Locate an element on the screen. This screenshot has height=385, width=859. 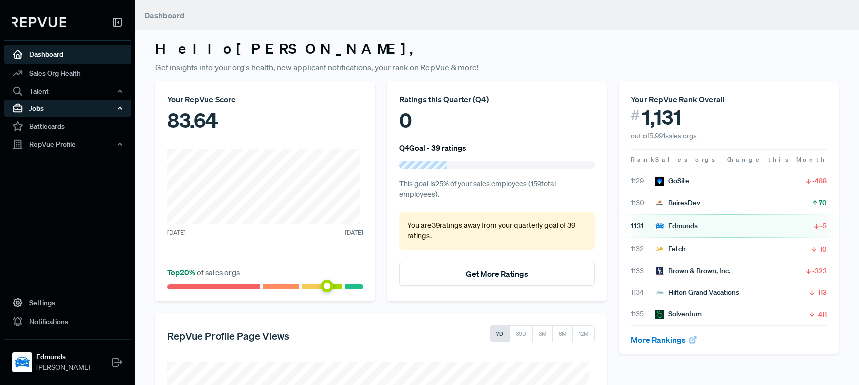
button: 3M is located at coordinates (542, 334).